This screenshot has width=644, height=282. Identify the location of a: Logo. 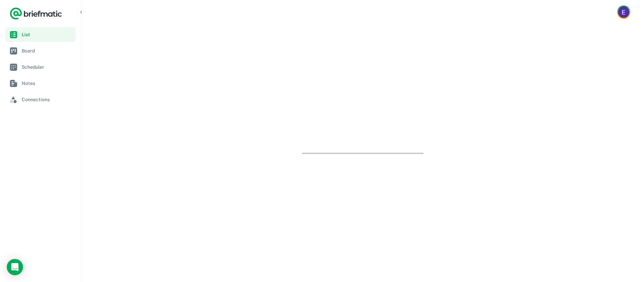
(36, 14).